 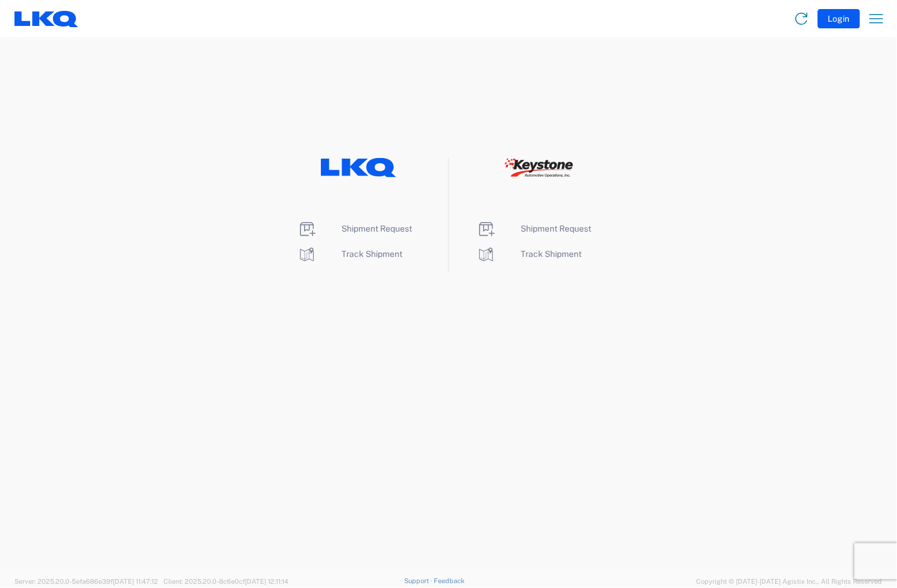 I want to click on span: Client: 2025.20.0-8c6e0cf, so click(x=225, y=582).